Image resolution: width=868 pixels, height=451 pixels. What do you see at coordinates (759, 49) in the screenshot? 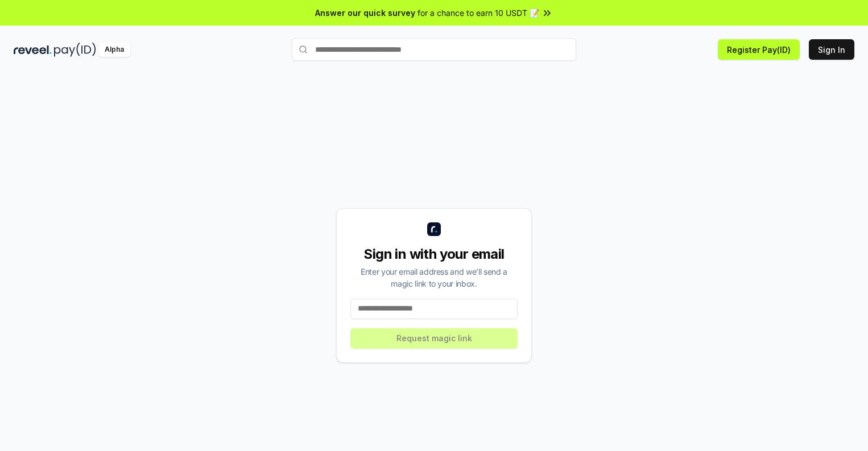
I see `button: Register Pay(ID)` at bounding box center [759, 49].